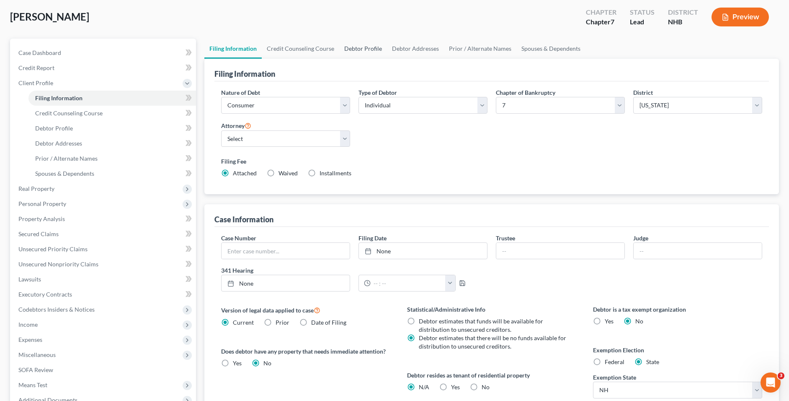  What do you see at coordinates (492, 375) in the screenshot?
I see `label: Debtor resides as tenant of residential property` at bounding box center [492, 375].